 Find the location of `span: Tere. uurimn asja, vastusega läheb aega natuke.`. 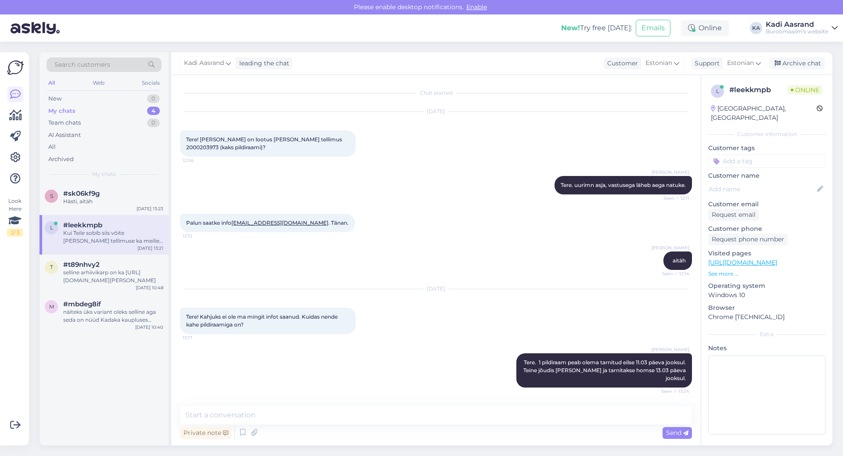

span: Tere. uurimn asja, vastusega läheb aega natuke. is located at coordinates (623, 185).